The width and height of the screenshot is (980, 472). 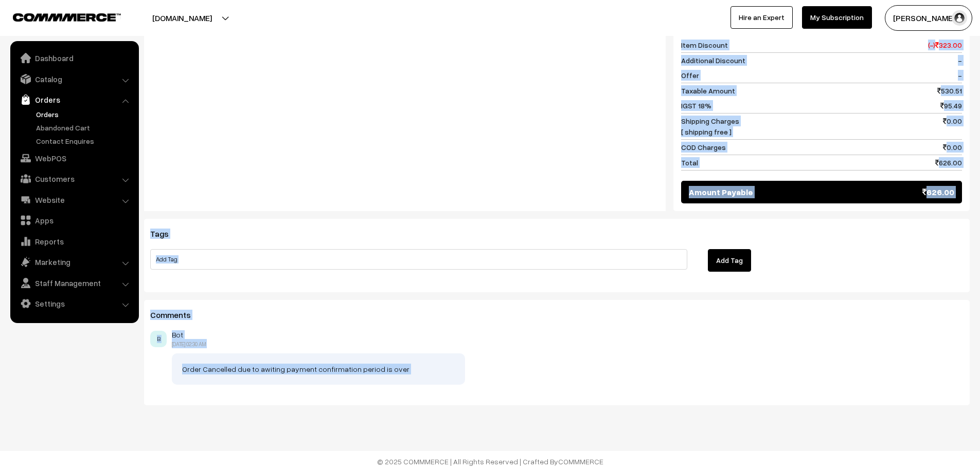 What do you see at coordinates (84, 141) in the screenshot?
I see `a: Contact Enquires` at bounding box center [84, 141].